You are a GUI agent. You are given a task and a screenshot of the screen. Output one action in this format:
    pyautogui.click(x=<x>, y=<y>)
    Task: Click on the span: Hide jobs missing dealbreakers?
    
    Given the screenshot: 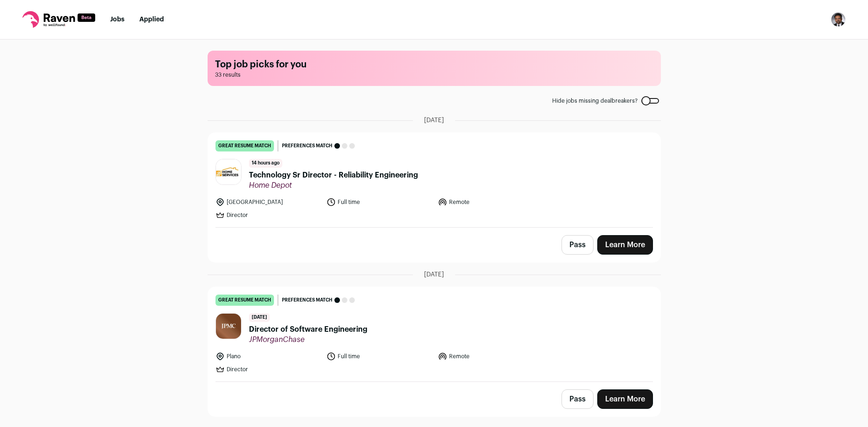 What is the action you would take?
    pyautogui.click(x=595, y=100)
    